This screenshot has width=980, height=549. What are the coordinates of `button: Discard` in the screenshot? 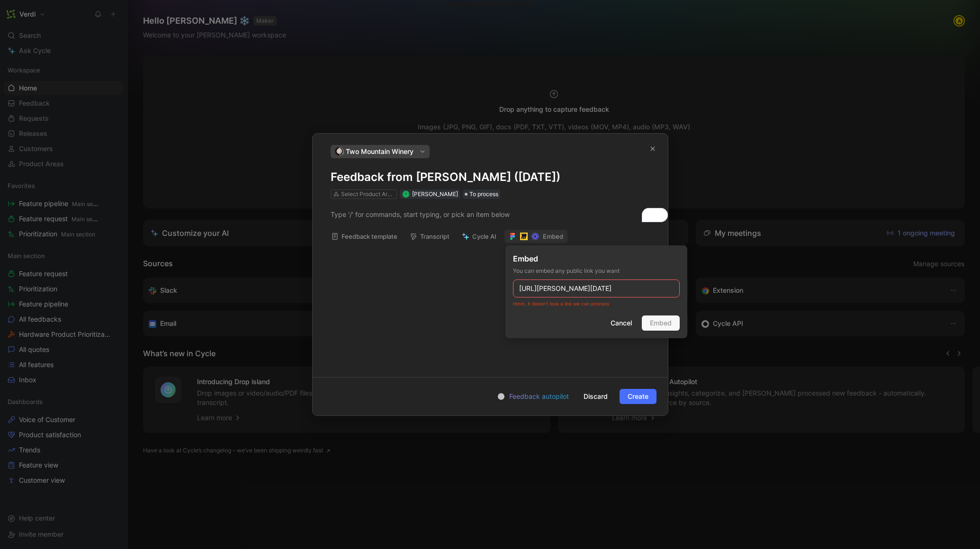 It's located at (595, 397).